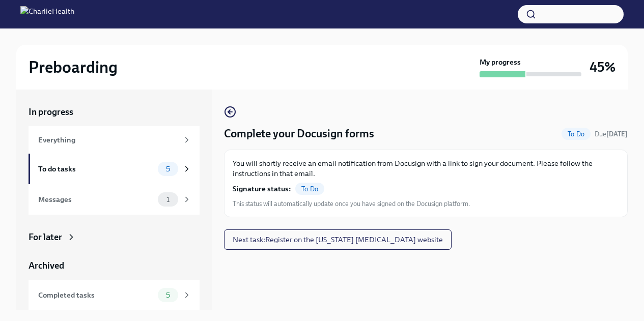 This screenshot has height=321, width=644. What do you see at coordinates (45, 237) in the screenshot?
I see `div: For later` at bounding box center [45, 237].